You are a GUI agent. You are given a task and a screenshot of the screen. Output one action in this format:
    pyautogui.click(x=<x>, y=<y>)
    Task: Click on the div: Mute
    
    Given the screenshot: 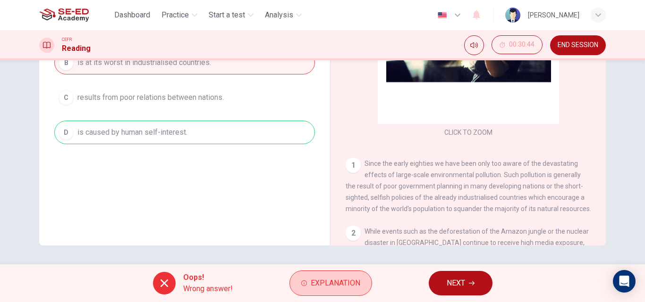 What is the action you would take?
    pyautogui.click(x=474, y=45)
    